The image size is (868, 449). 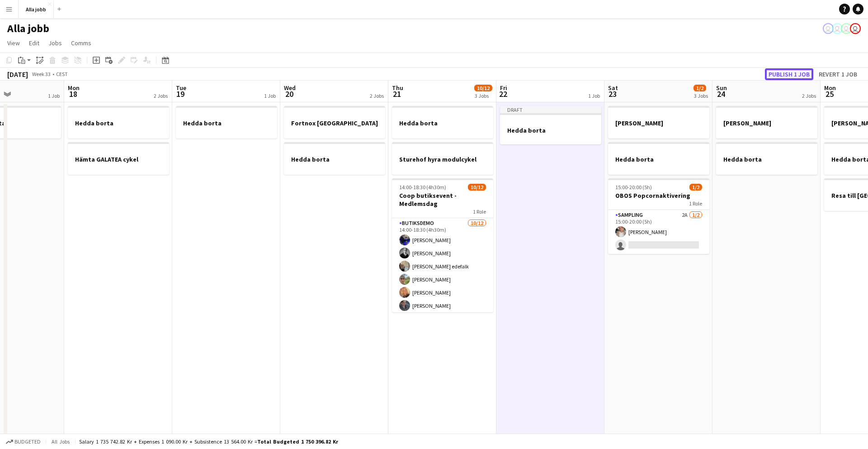 What do you see at coordinates (181, 94) in the screenshot?
I see `span: 19` at bounding box center [181, 94].